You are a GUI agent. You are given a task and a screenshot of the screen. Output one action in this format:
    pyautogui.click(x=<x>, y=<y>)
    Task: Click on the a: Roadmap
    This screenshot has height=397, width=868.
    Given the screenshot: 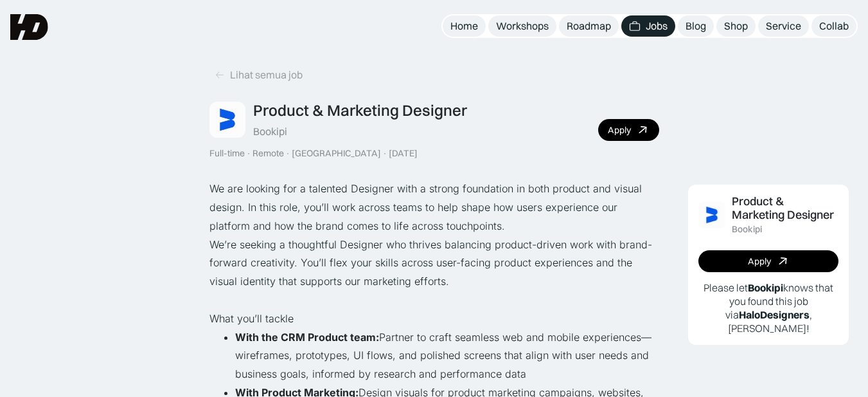 What is the action you would take?
    pyautogui.click(x=589, y=26)
    